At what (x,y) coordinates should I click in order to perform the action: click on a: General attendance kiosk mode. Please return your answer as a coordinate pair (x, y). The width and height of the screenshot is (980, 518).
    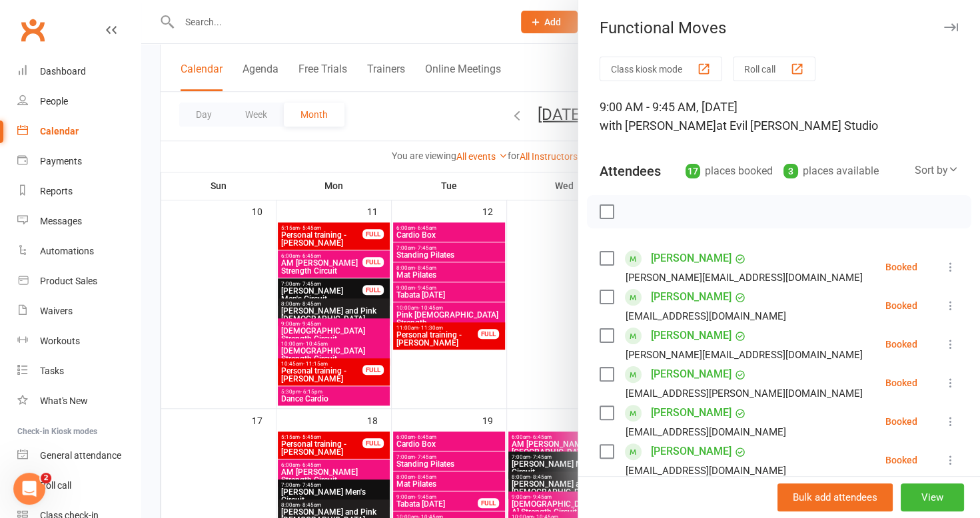
    Looking at the image, I should click on (79, 456).